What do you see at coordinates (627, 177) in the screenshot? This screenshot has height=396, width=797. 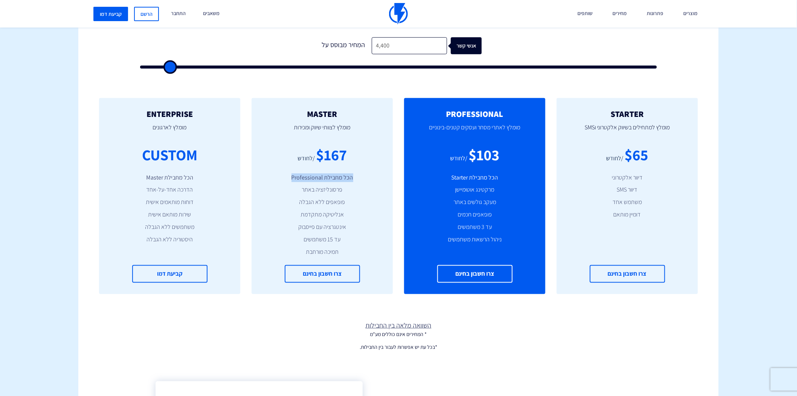 I see `li: דיוור אלקטרוני` at bounding box center [627, 177].